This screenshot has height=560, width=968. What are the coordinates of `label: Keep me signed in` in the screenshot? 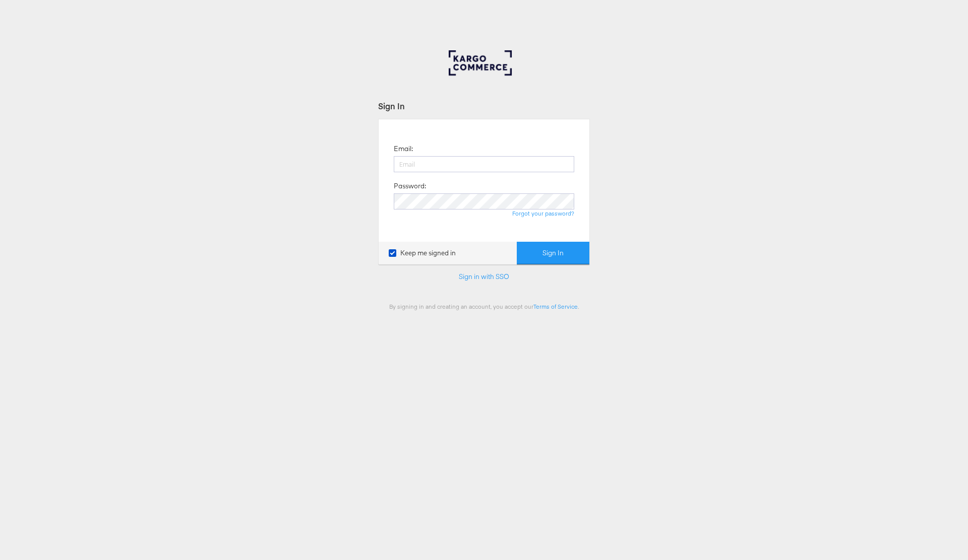 It's located at (422, 253).